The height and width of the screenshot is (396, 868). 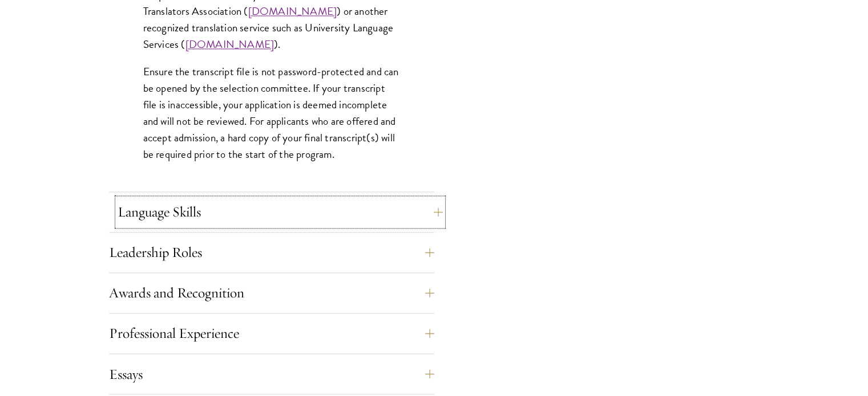 I want to click on button: Awards and Recognition, so click(x=272, y=293).